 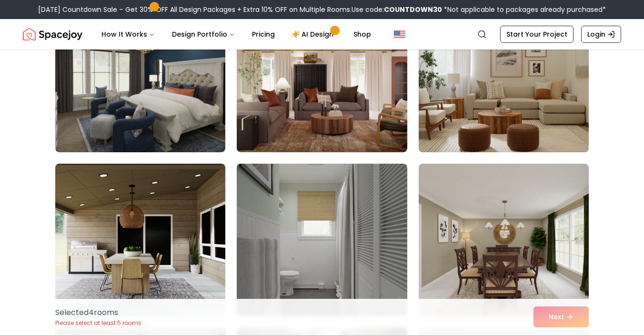 I want to click on p: Please select at least 5 rooms, so click(x=98, y=323).